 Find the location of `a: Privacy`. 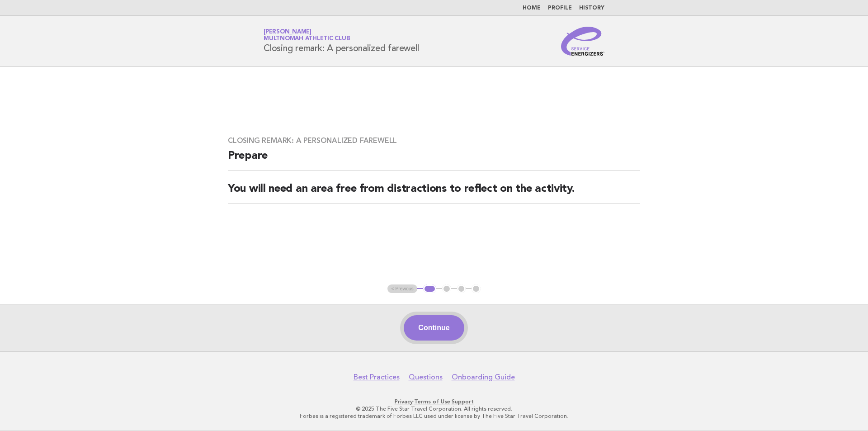

a: Privacy is located at coordinates (403, 402).